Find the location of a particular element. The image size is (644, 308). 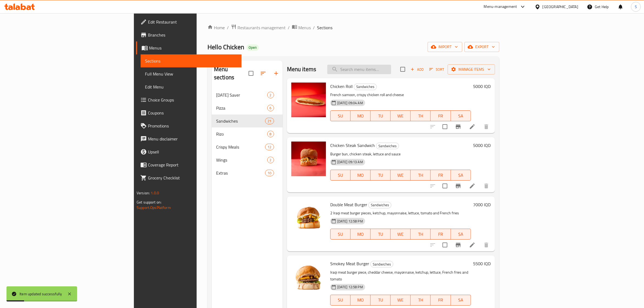

span: Upsell is located at coordinates (193, 152).